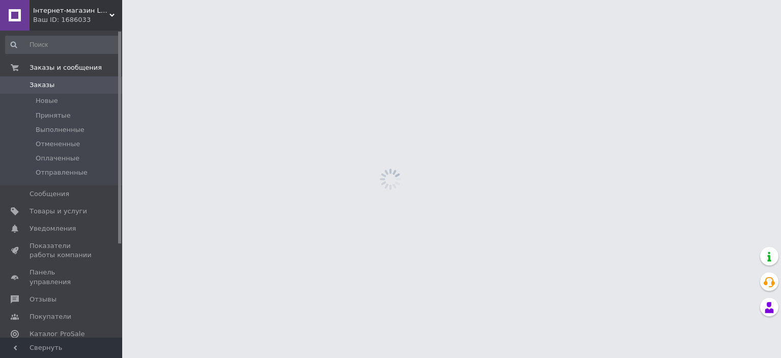  Describe the element at coordinates (53, 116) in the screenshot. I see `span: Принятые` at that location.